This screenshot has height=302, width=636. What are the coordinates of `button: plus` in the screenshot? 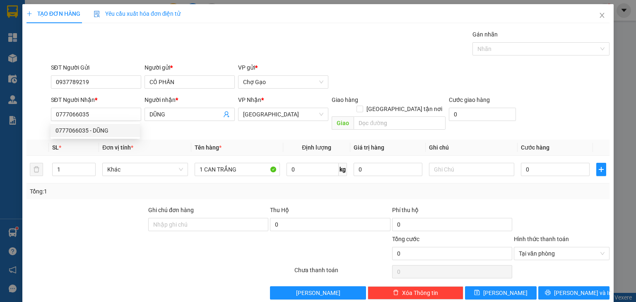 It's located at (601, 169).